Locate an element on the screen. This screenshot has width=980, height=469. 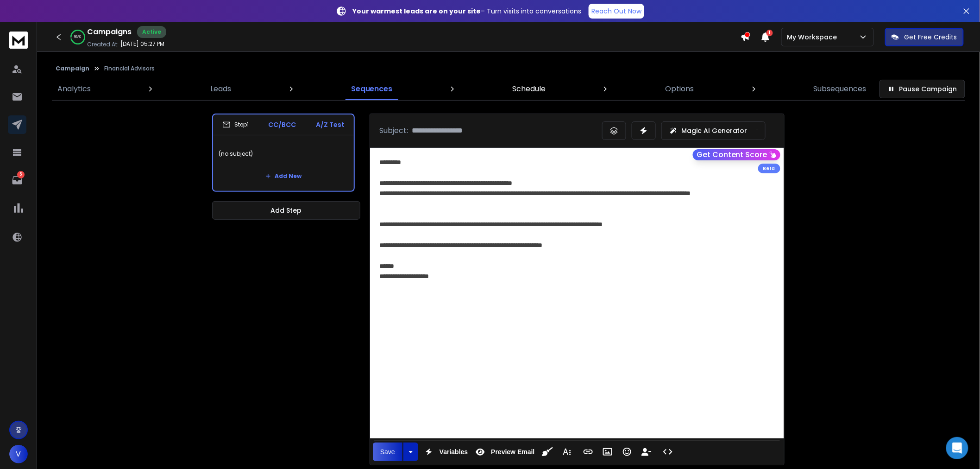
p: Schedule is located at coordinates (529, 89).